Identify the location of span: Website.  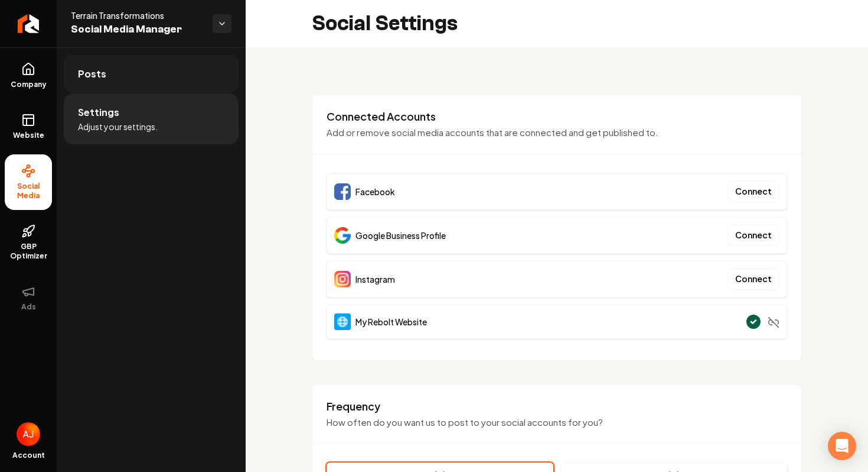
(28, 135).